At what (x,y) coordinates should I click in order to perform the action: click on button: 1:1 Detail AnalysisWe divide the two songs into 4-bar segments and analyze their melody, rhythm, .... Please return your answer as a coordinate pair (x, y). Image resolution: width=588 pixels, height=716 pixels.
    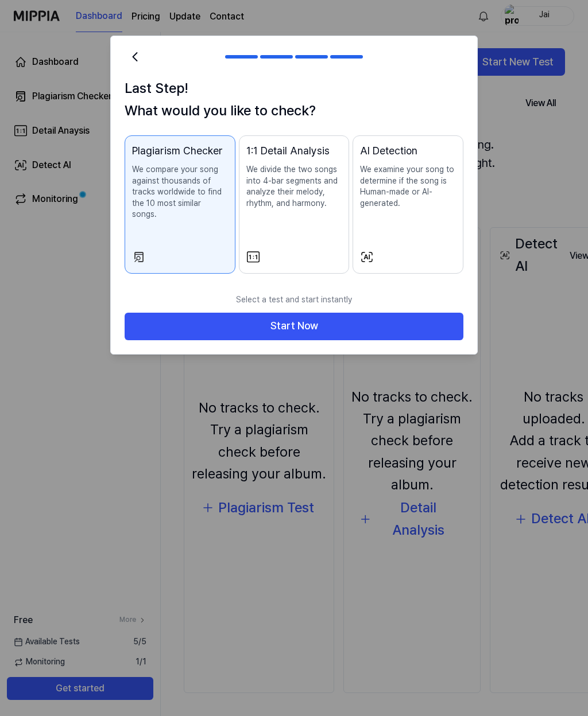
    Looking at the image, I should click on (294, 204).